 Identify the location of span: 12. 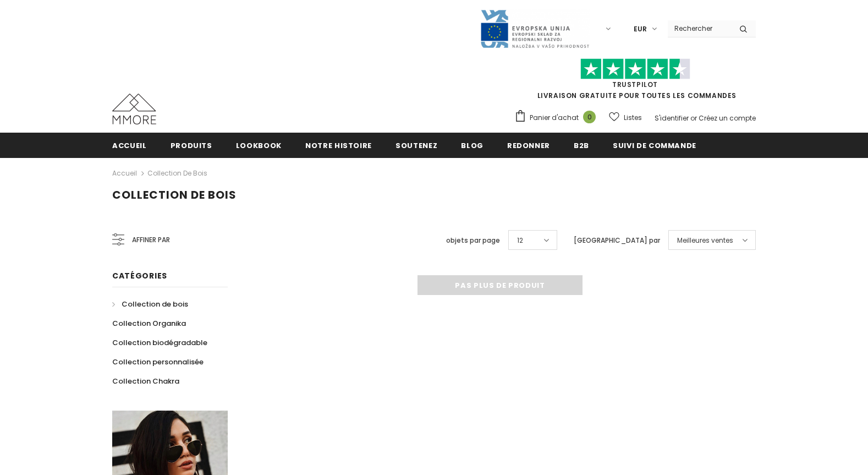
(520, 240).